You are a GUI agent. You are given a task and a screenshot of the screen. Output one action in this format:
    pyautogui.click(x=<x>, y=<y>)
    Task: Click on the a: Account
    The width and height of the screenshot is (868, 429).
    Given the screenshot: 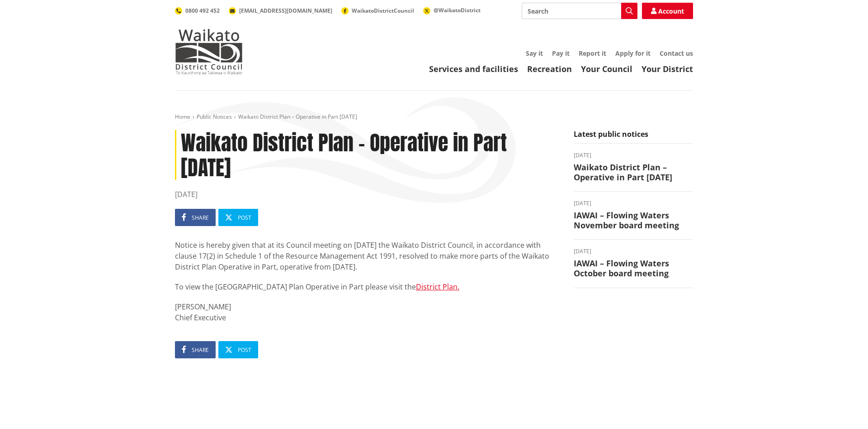 What is the action you would take?
    pyautogui.click(x=668, y=11)
    